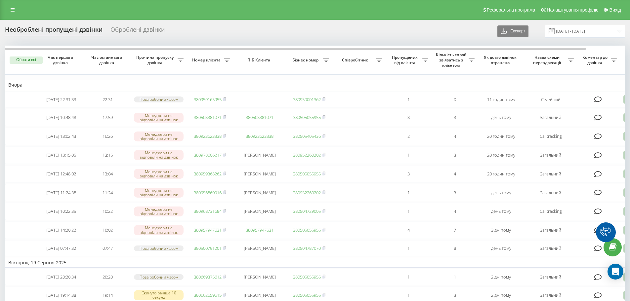 The image size is (630, 301). I want to click on span: ПІБ Клієнта, so click(259, 60).